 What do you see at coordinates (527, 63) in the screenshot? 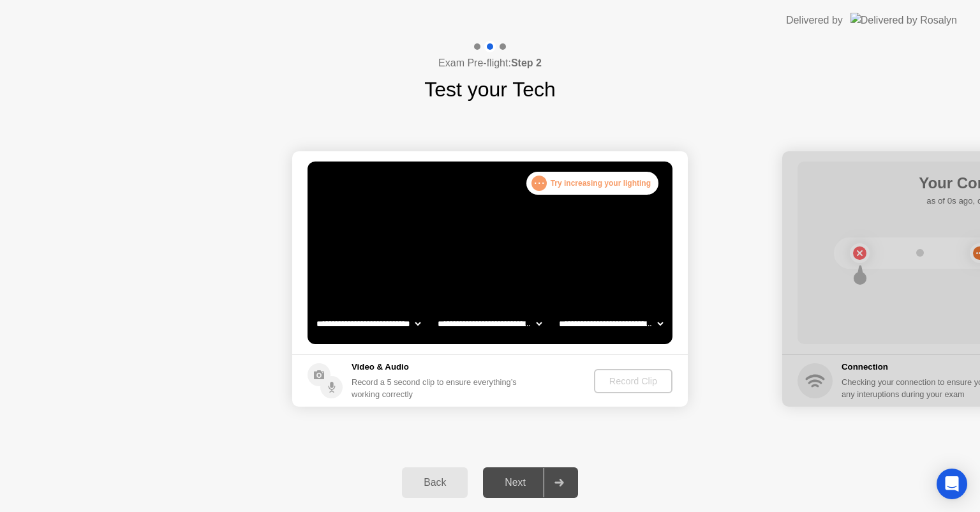
I see `b: Step 2` at bounding box center [527, 63].